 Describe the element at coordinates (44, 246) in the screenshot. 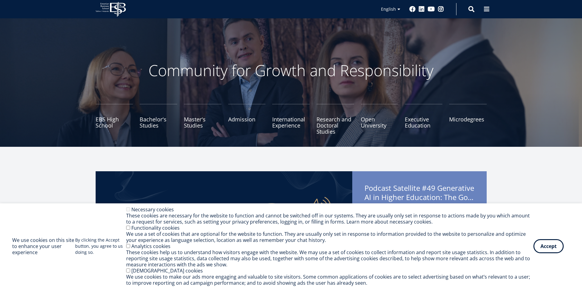

I see `h2: We use cookies on this site to enhance your user experience` at that location.